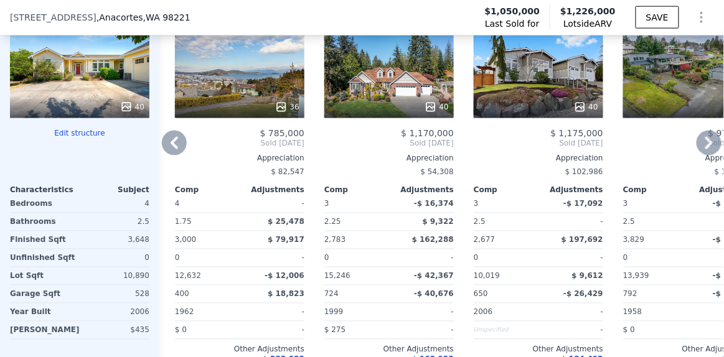 This screenshot has width=724, height=357. Describe the element at coordinates (167, 17) in the screenshot. I see `span: , WA 98221` at that location.